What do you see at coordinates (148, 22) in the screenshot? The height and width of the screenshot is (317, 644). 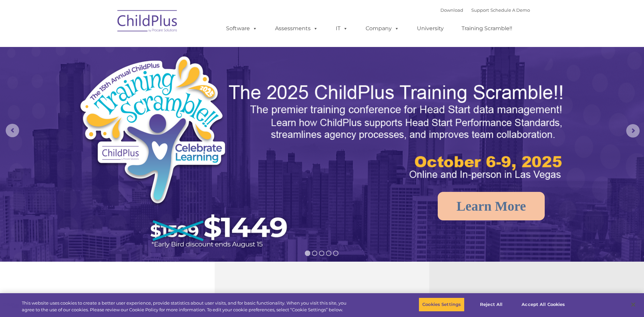 I see `img: ChildPlus by Procare Solutions` at bounding box center [148, 22].